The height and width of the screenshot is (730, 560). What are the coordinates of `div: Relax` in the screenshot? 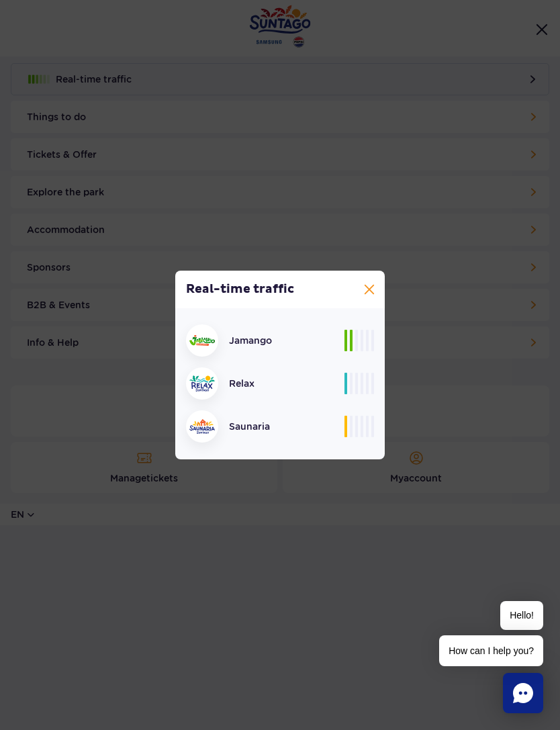 It's located at (265, 384).